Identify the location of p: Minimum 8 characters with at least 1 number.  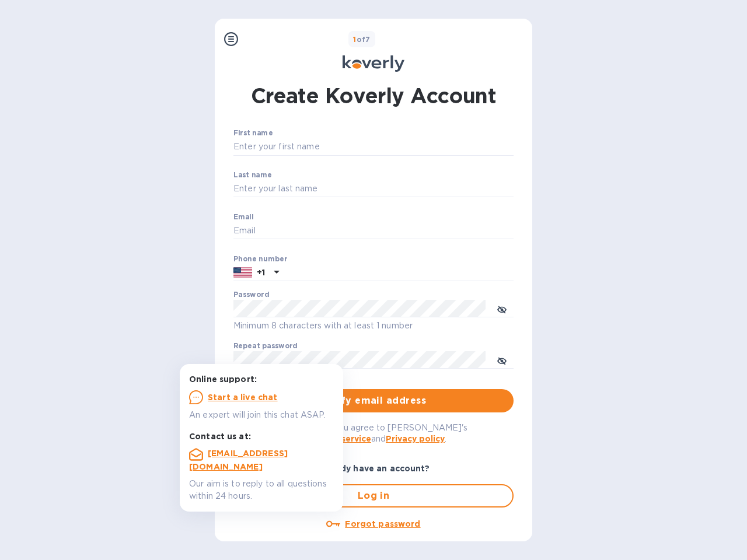
(374, 326).